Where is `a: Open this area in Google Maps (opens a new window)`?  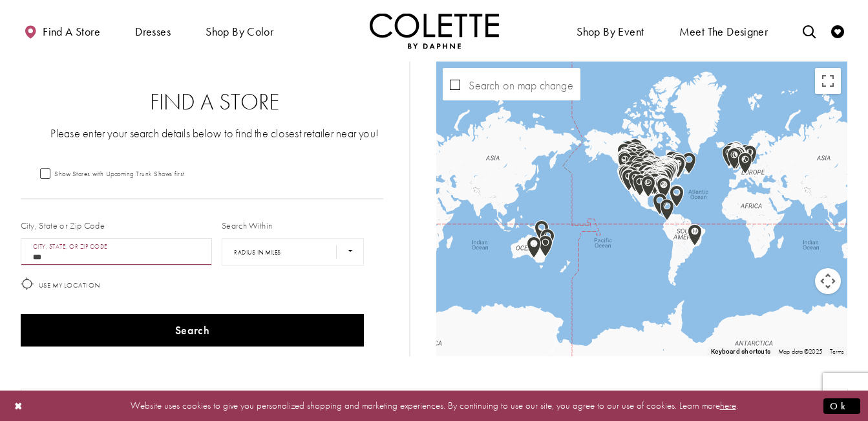 a: Open this area in Google Maps (opens a new window) is located at coordinates (461, 347).